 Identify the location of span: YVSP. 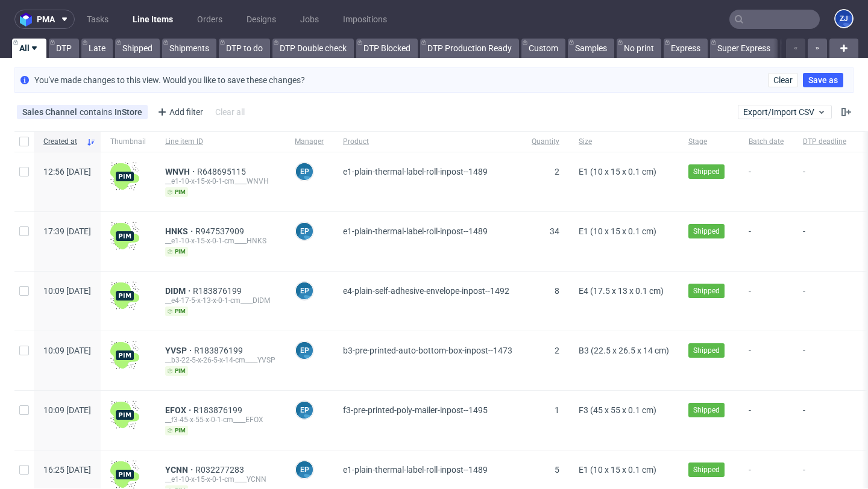
(180, 350).